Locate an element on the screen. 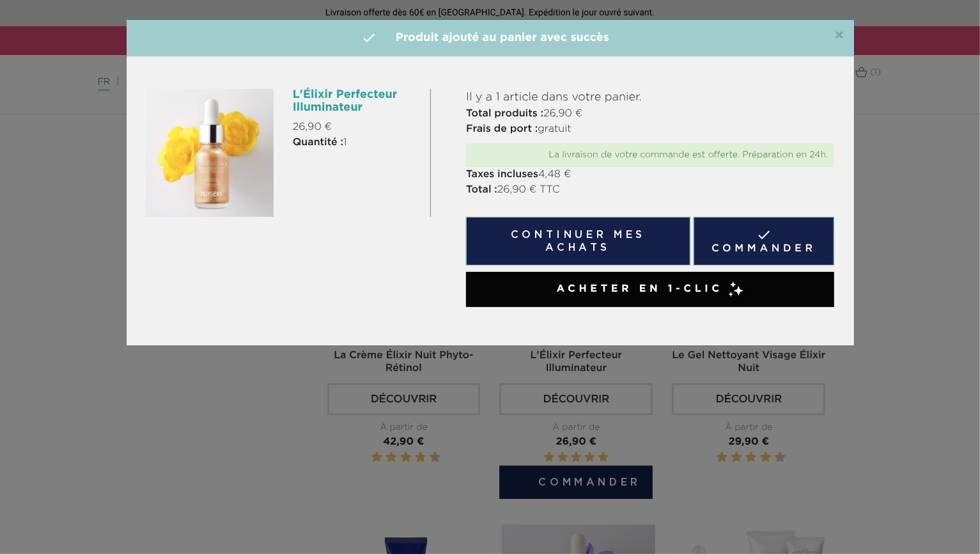 The height and width of the screenshot is (554, 980). p: 26,90 € TTC is located at coordinates (650, 190).